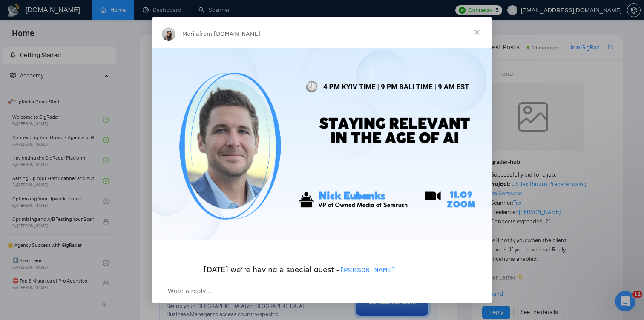  Describe the element at coordinates (477, 32) in the screenshot. I see `span: Close` at that location.